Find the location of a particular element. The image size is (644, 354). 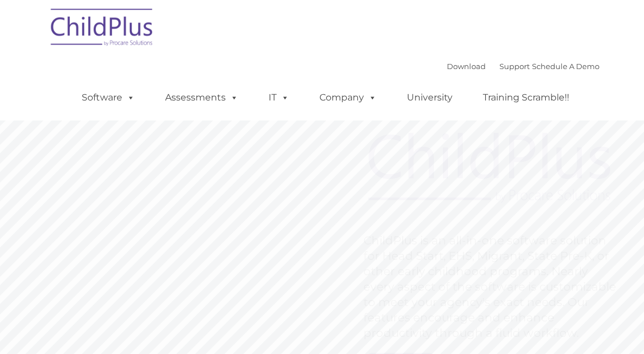

a: Schedule A Demo is located at coordinates (566, 66).